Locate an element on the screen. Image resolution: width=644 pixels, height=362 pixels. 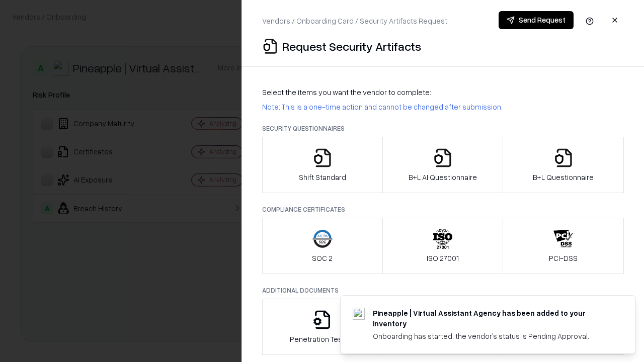
p: B+L Questionnaire is located at coordinates (562, 177).